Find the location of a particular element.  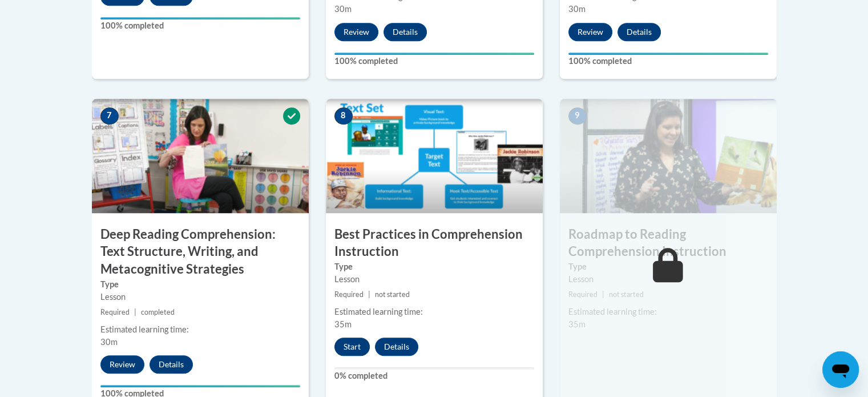

span: 9 is located at coordinates (577, 116).